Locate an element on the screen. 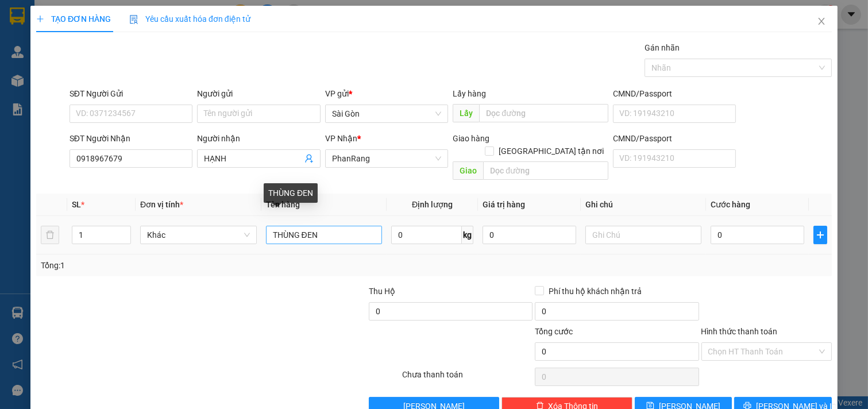 The width and height of the screenshot is (868, 409). img: icon is located at coordinates (134, 19).